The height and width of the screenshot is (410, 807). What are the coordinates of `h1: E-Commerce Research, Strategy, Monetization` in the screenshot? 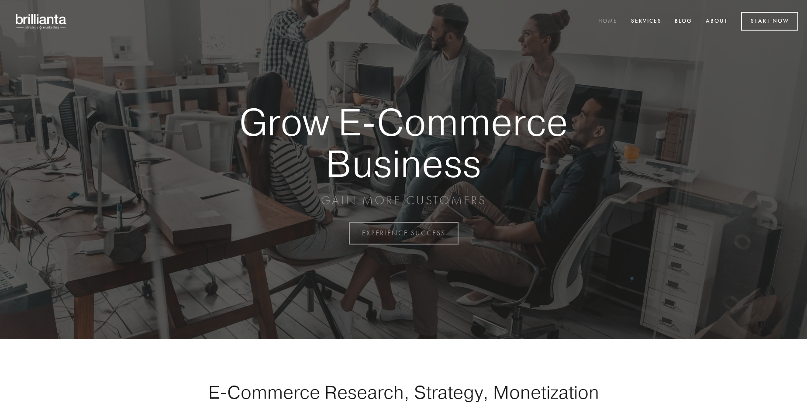 It's located at (403, 392).